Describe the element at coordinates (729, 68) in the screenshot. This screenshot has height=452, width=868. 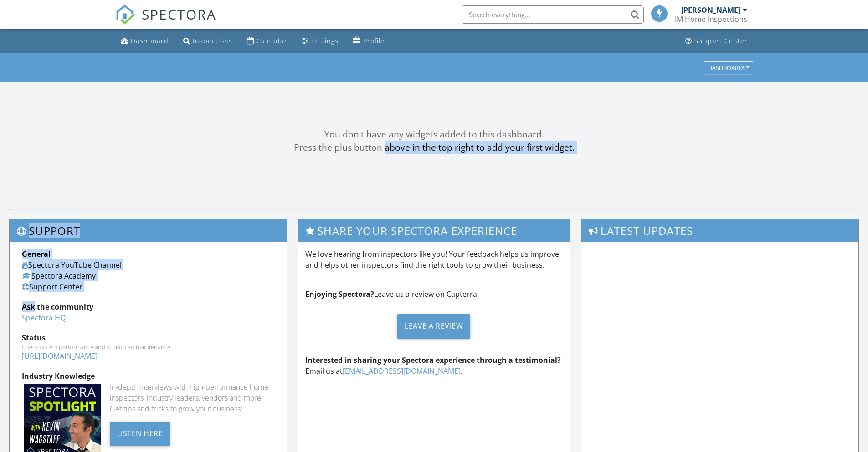
I see `div: Dashboards` at that location.